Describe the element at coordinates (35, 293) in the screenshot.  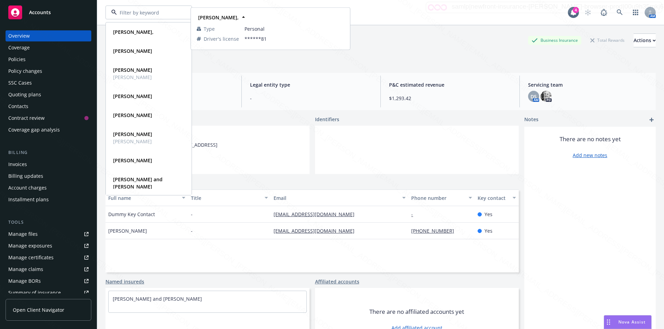
I see `div: Summary of insurance` at that location.